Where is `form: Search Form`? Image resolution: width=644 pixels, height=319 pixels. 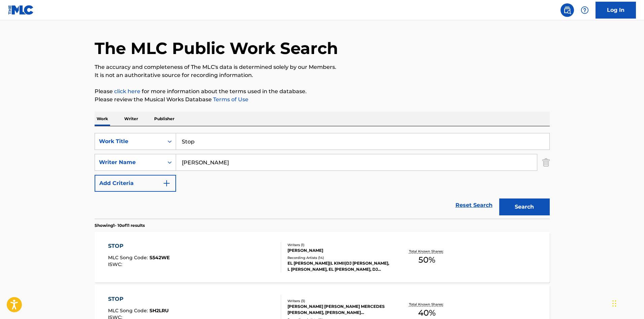
form: Search Form is located at coordinates (322, 176).